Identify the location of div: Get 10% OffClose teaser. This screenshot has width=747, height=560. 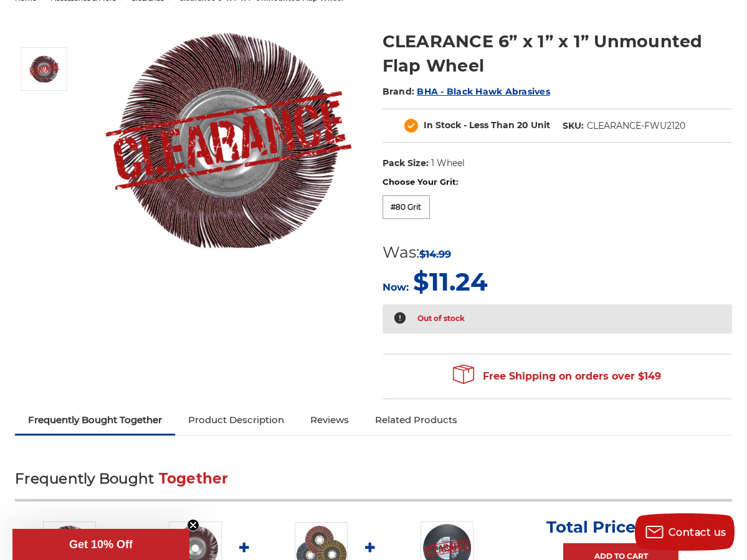
(101, 544).